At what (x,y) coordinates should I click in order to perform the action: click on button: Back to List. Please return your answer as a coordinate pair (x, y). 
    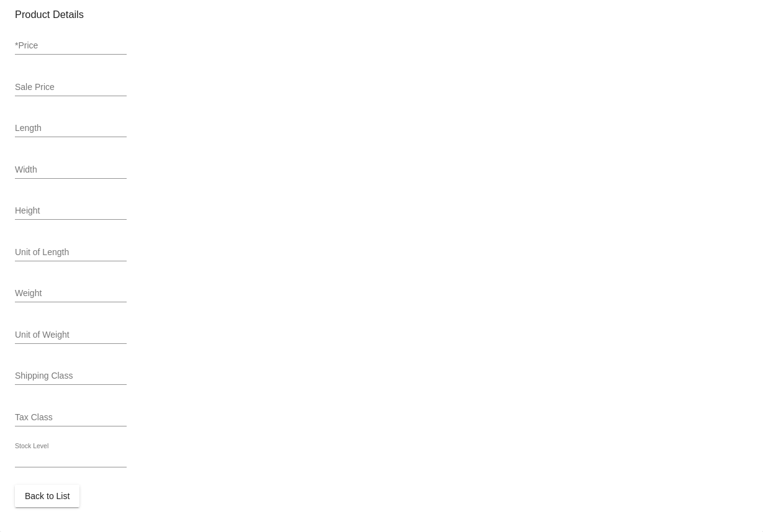
    Looking at the image, I should click on (47, 496).